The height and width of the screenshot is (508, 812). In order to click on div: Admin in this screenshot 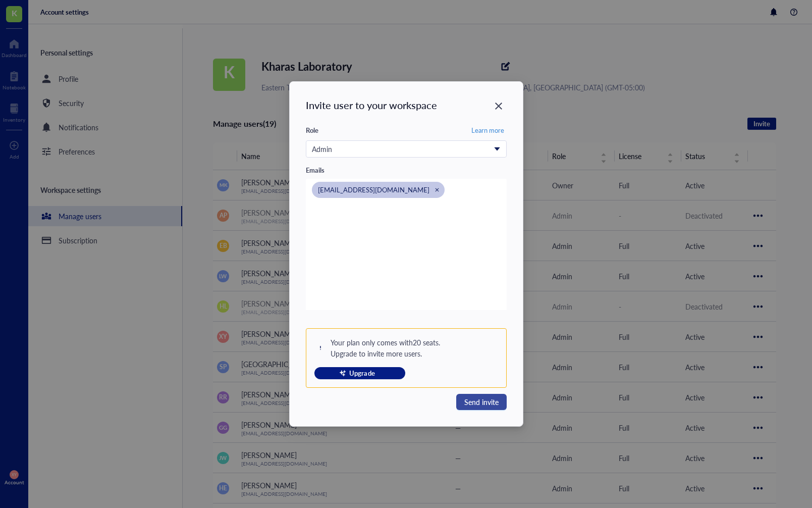, I will do `click(401, 149)`.